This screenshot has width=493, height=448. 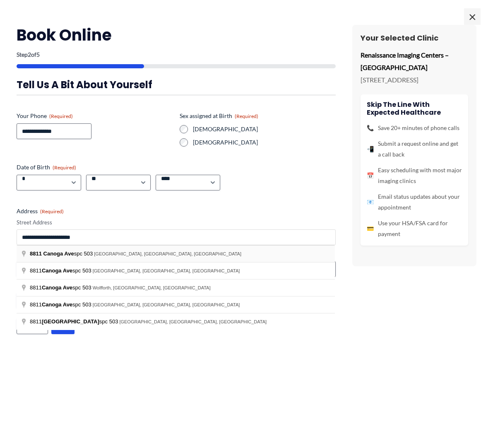 What do you see at coordinates (38, 54) in the screenshot?
I see `span: 5` at bounding box center [38, 54].